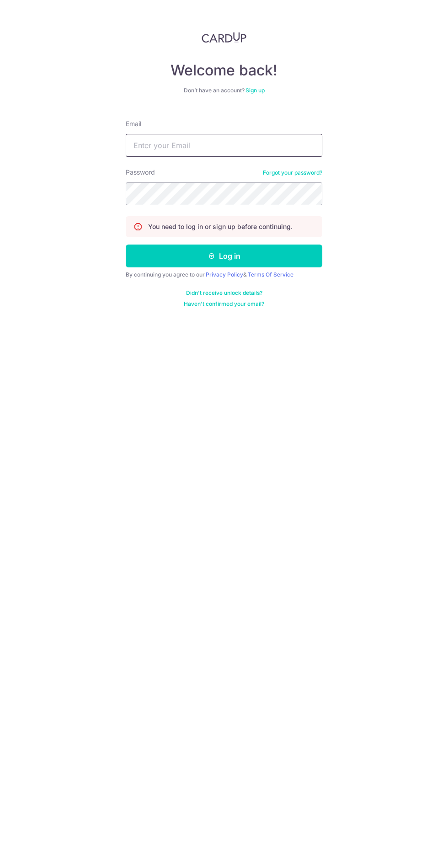  I want to click on h4: Welcome back!, so click(224, 70).